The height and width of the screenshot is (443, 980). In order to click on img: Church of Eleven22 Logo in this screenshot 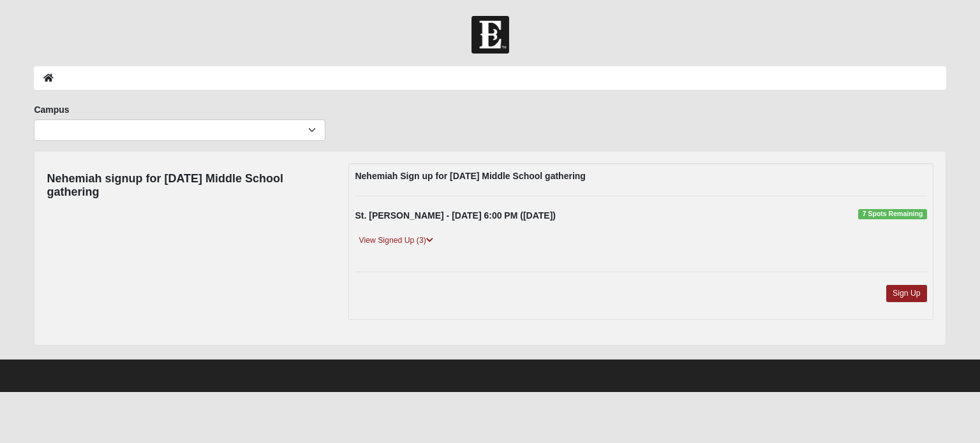, I will do `click(490, 35)`.